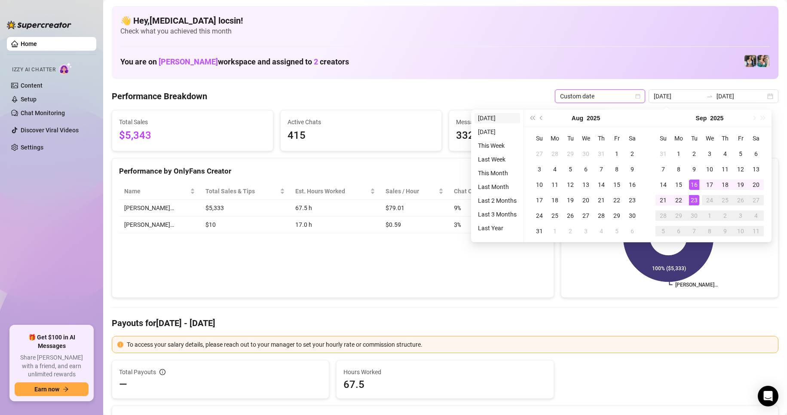 The width and height of the screenshot is (787, 415). What do you see at coordinates (235, 62) in the screenshot?
I see `h1: You are on workspace and assigned to creators` at bounding box center [235, 62].